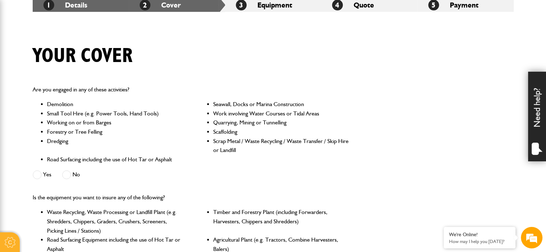 This screenshot has width=546, height=252. What do you see at coordinates (281, 123) in the screenshot?
I see `li: Quarrying, Mining or Tunnelling` at bounding box center [281, 123].